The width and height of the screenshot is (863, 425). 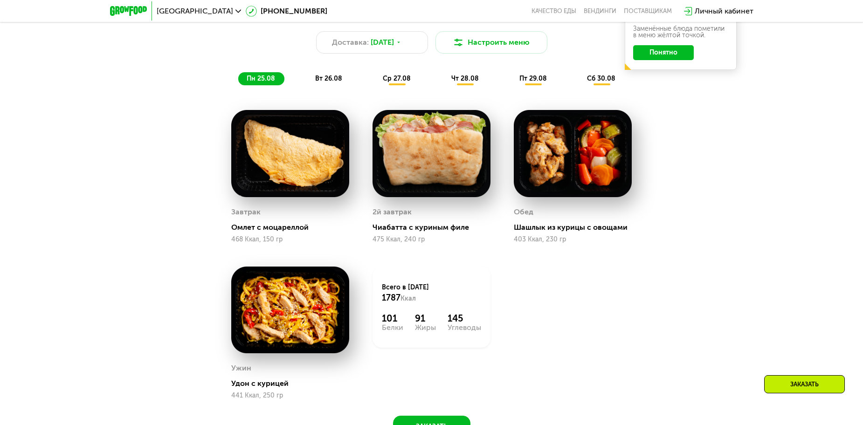 I want to click on div: 403 Ккал, 230 гр, so click(x=572, y=240).